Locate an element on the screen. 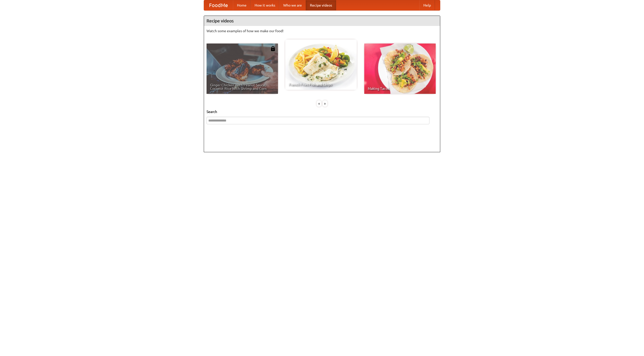 The width and height of the screenshot is (644, 356). a: How it works is located at coordinates (265, 5).